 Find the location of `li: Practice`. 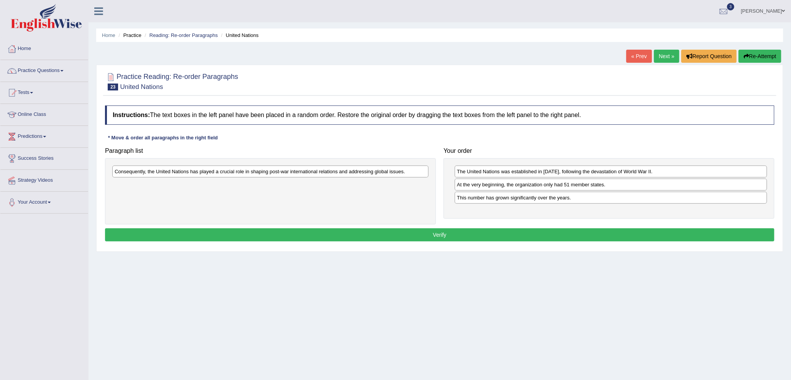

li: Practice is located at coordinates (129, 35).